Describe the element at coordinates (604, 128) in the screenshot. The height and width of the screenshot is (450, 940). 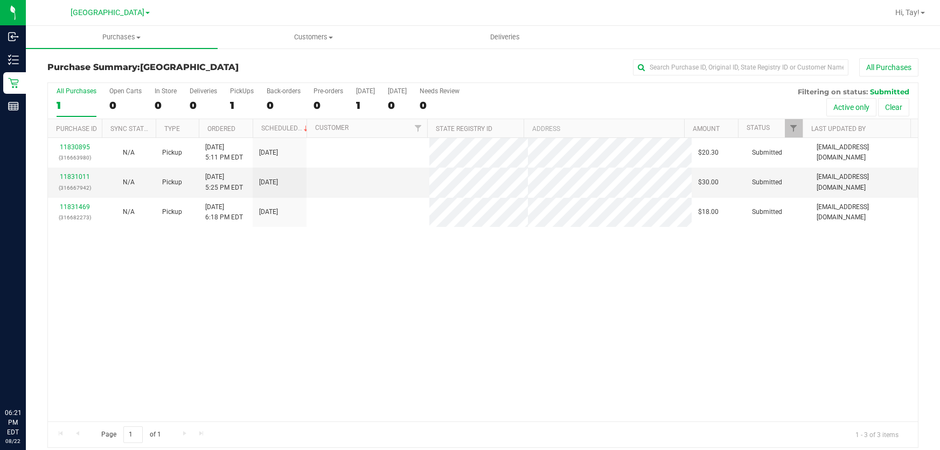
I see `th: Address` at that location.